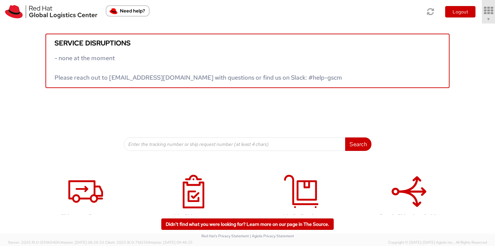 The width and height of the screenshot is (495, 246). I want to click on input: Enter the tracking number or ship request number (at least 4 chars), so click(234, 144).